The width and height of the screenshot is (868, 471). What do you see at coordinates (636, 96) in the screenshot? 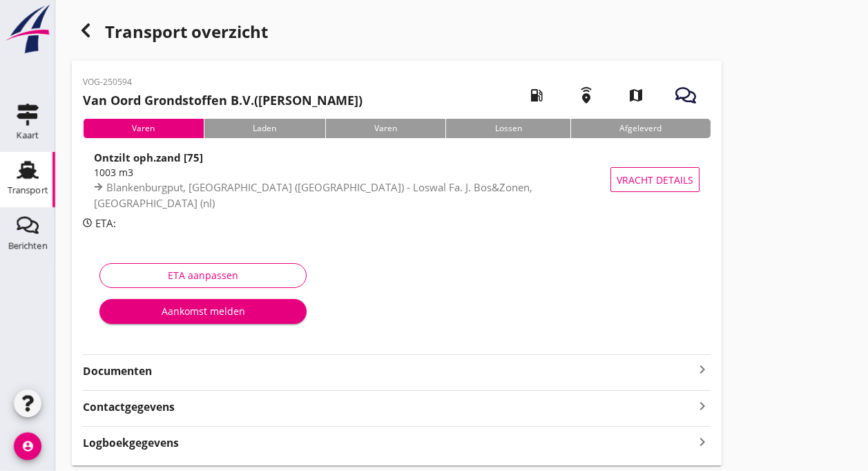
I see `i: map` at bounding box center [636, 96].